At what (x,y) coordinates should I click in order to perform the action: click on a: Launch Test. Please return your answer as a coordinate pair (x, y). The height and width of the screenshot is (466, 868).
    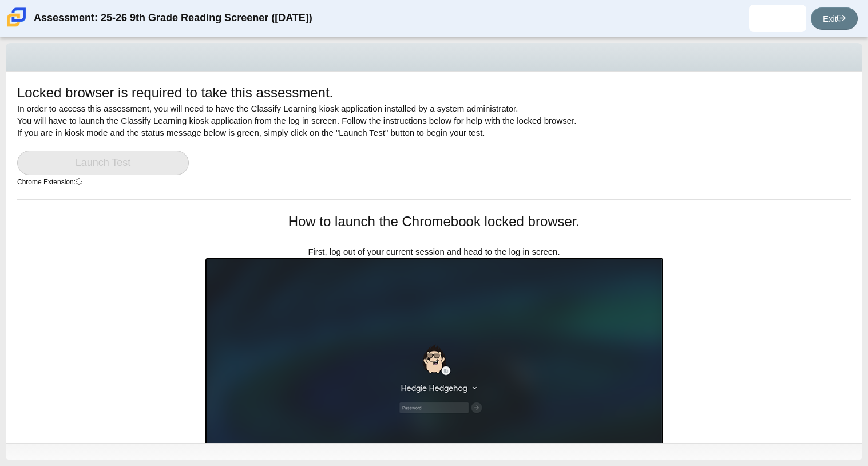
    Looking at the image, I should click on (103, 163).